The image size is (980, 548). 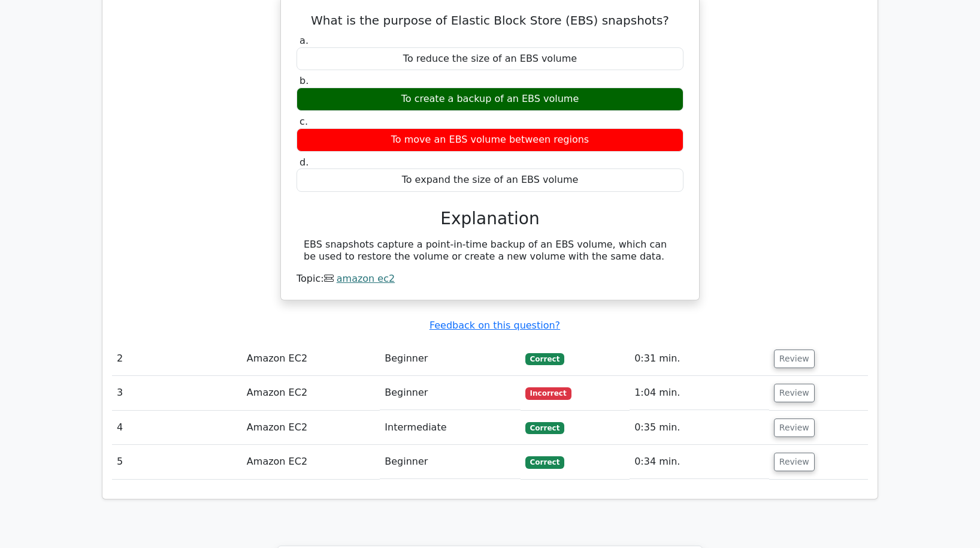 I want to click on td: Intermediate, so click(x=450, y=427).